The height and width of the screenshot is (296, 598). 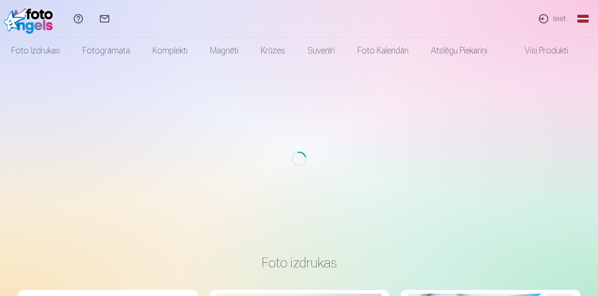 What do you see at coordinates (224, 51) in the screenshot?
I see `a: Magnēti` at bounding box center [224, 51].